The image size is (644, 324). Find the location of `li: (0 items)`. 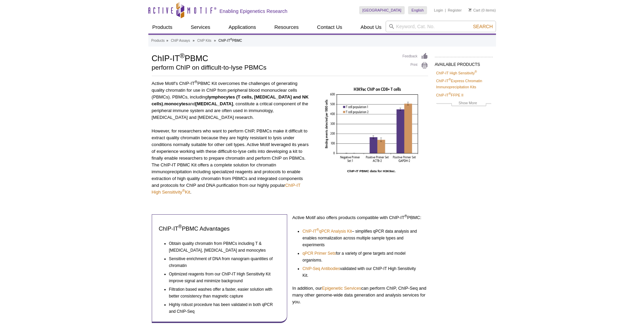

li: (0 items) is located at coordinates (482, 10).